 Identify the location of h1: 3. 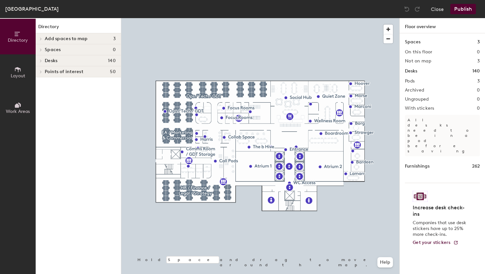
(478, 42).